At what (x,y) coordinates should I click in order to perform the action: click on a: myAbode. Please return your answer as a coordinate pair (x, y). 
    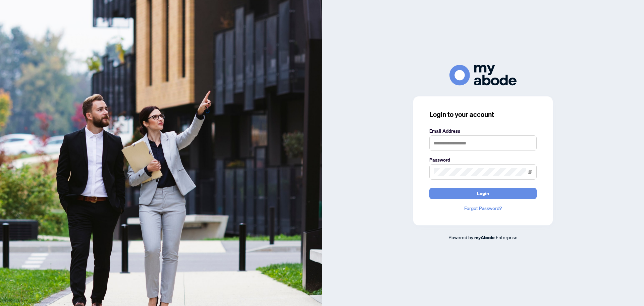
    Looking at the image, I should click on (484, 237).